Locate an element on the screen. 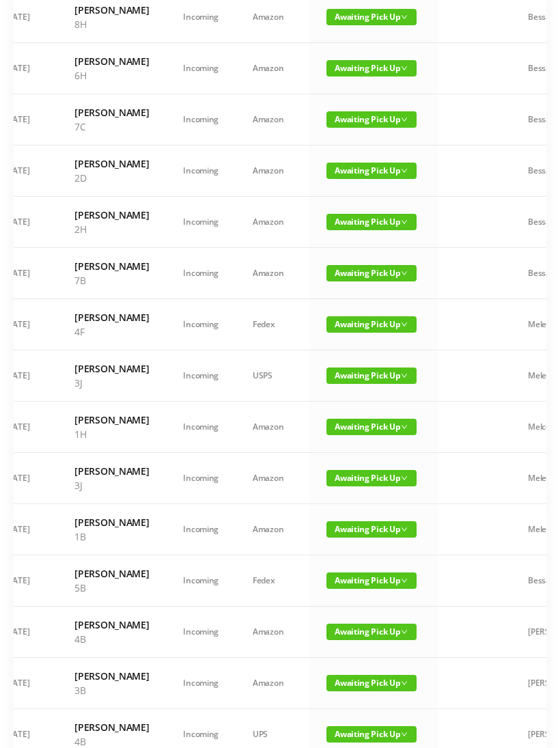 Image resolution: width=560 pixels, height=748 pixels. td: USPS is located at coordinates (272, 375).